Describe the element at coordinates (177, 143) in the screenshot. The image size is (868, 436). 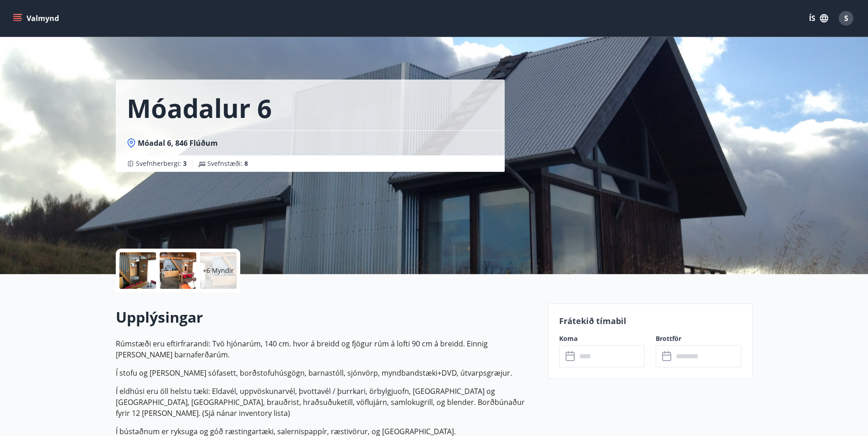
I see `span: Móadal 6, 846 Flúðum` at that location.